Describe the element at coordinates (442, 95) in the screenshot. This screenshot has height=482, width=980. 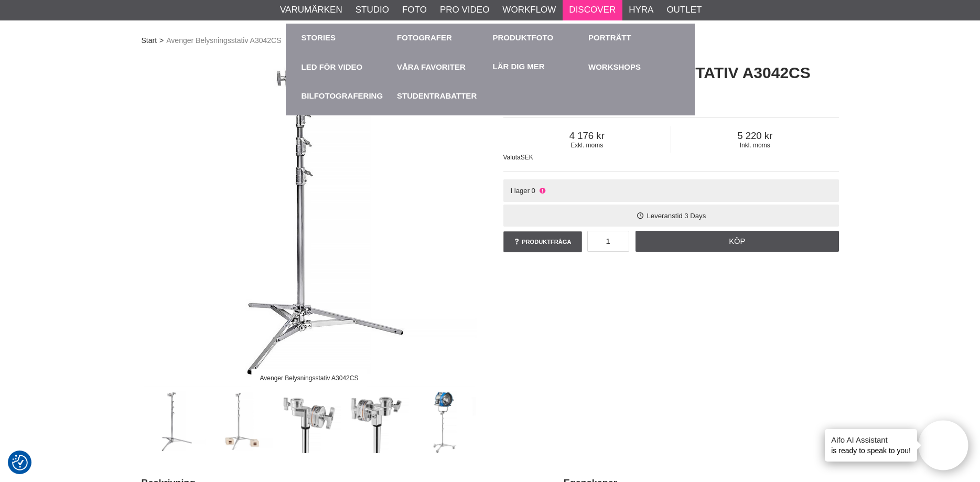
I see `a: Studentrabatter` at that location.